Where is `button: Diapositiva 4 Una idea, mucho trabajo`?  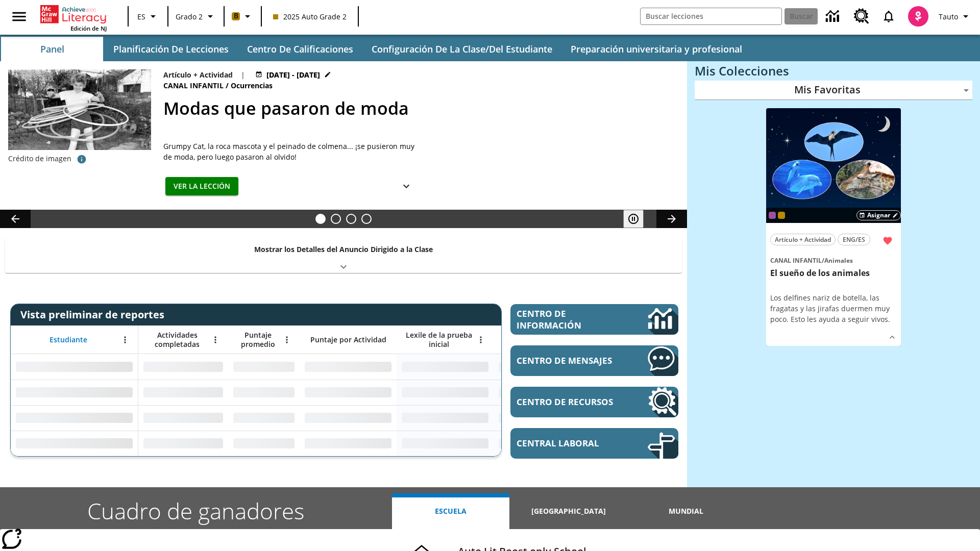 button: Diapositiva 4 Una idea, mucho trabajo is located at coordinates (366, 219).